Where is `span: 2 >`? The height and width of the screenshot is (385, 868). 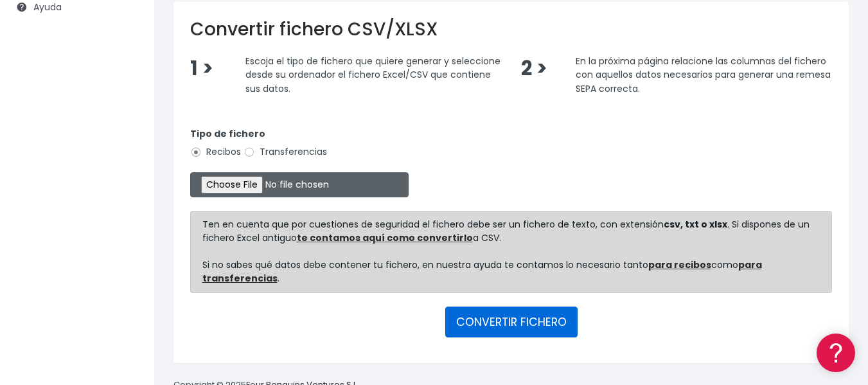 span: 2 > is located at coordinates (534, 68).